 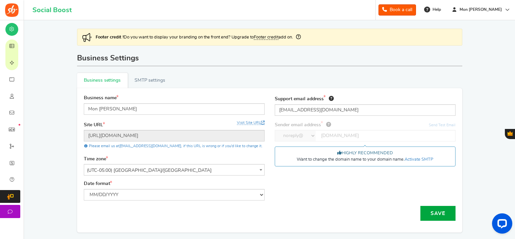 What do you see at coordinates (174, 146) in the screenshot?
I see `p: Please email us at , if this URL is wrong or if you'd like to change it.` at bounding box center [174, 146].